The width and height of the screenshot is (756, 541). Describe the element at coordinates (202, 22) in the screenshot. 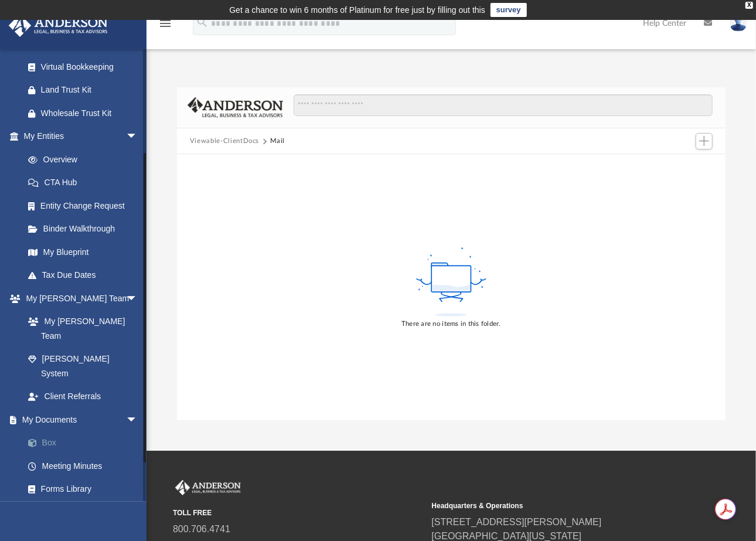

I see `i: search` at that location.